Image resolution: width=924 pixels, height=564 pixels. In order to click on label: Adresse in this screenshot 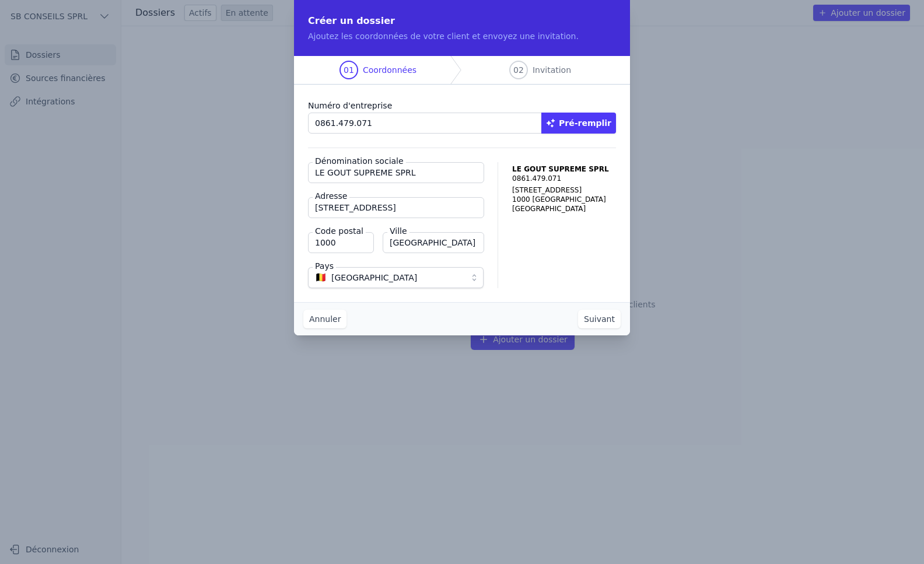, I will do `click(331, 196)`.